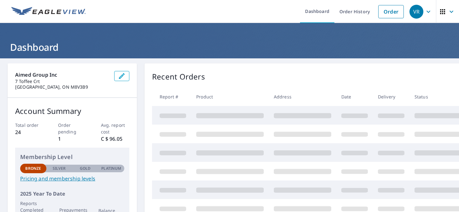  Describe the element at coordinates (72, 128) in the screenshot. I see `p: Order pending` at that location.